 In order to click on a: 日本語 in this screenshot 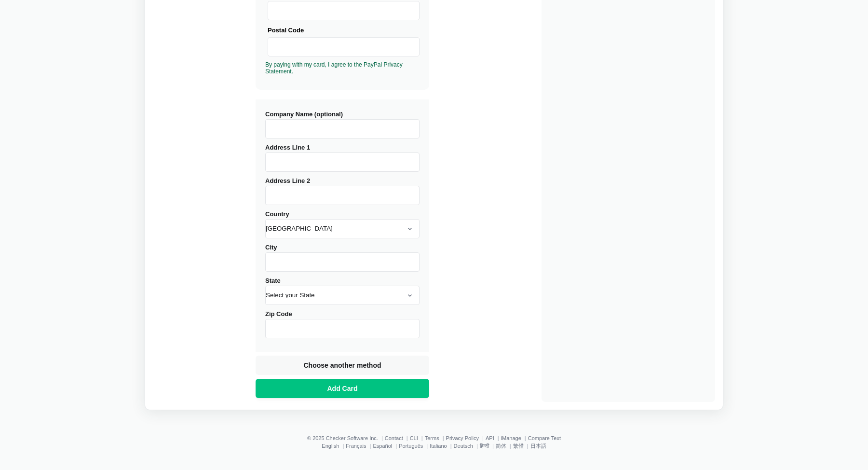, I will do `click(538, 446)`.